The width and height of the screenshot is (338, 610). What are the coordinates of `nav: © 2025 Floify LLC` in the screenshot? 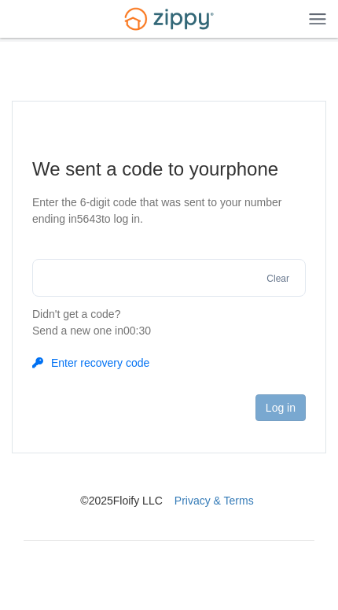 It's located at (169, 481).